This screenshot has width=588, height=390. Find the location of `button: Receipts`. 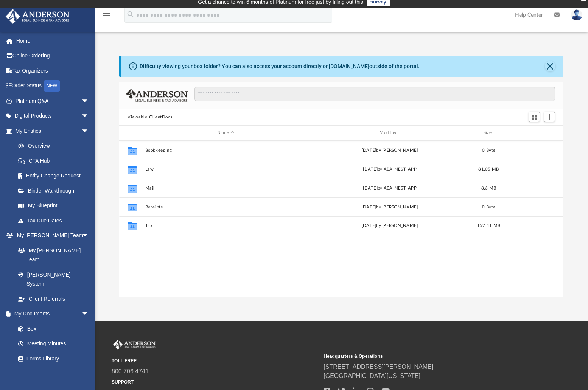

button: Receipts is located at coordinates (225, 207).